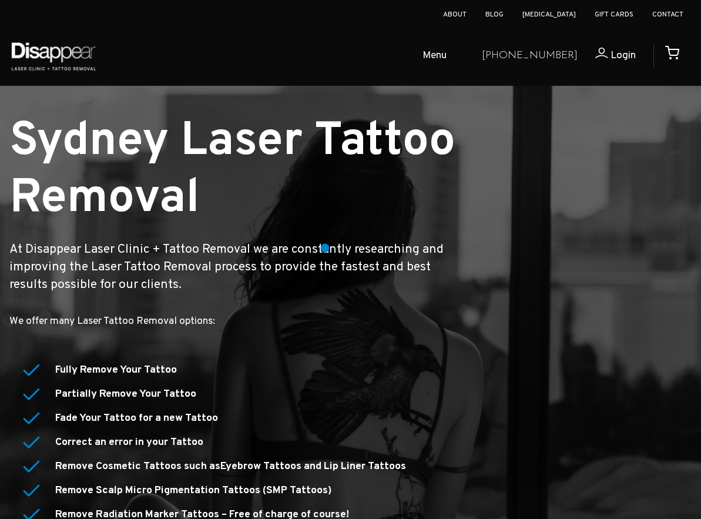 This screenshot has width=701, height=519. I want to click on strong: Correct an error in your Tattoo, so click(129, 442).